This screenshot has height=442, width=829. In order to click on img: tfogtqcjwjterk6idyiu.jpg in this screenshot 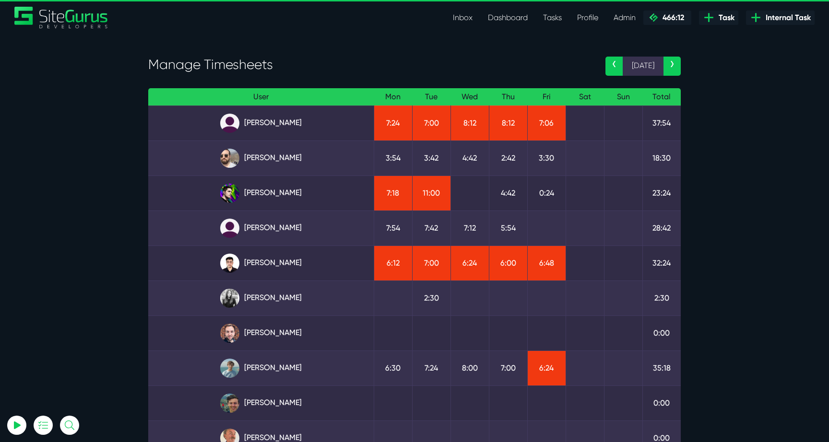, I will do `click(230, 333)`.